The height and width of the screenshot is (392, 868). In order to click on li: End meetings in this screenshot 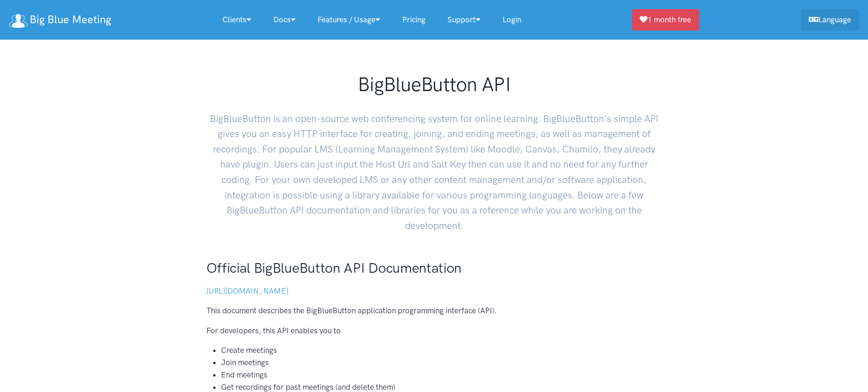, I will do `click(442, 375)`.